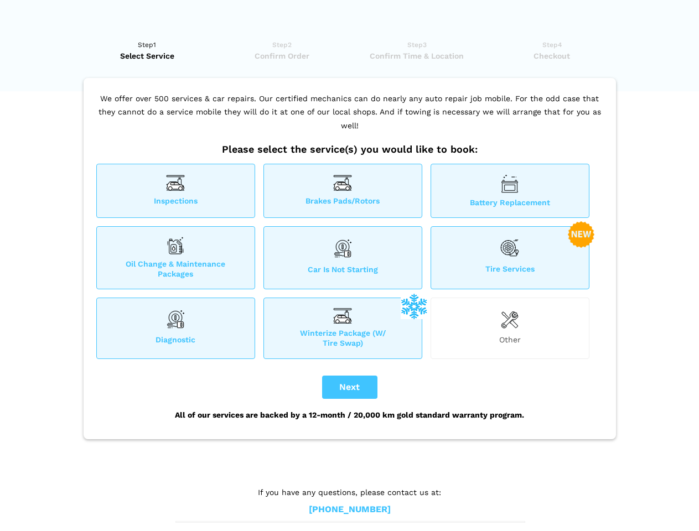 This screenshot has height=531, width=699. Describe the element at coordinates (581, 235) in the screenshot. I see `img: new-badge-2-48.png` at that location.